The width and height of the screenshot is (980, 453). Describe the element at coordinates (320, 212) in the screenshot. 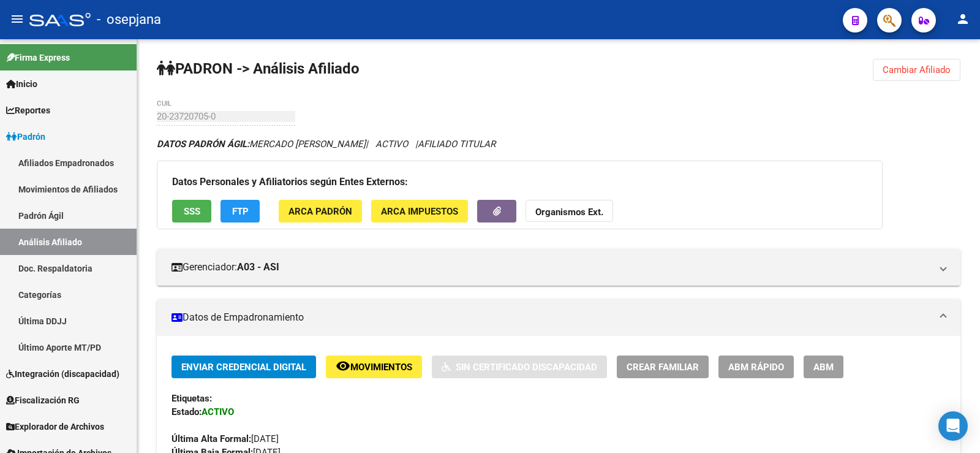

I see `span: ARCA Padrón` at that location.